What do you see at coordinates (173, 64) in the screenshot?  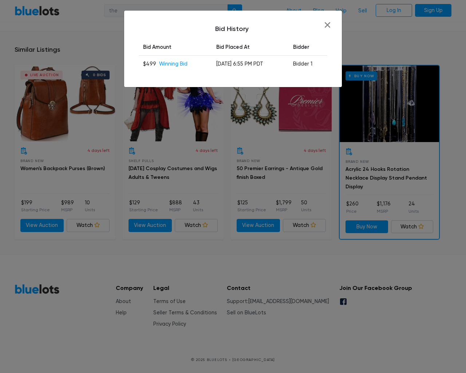 I see `span: Winning Bid` at bounding box center [173, 64].